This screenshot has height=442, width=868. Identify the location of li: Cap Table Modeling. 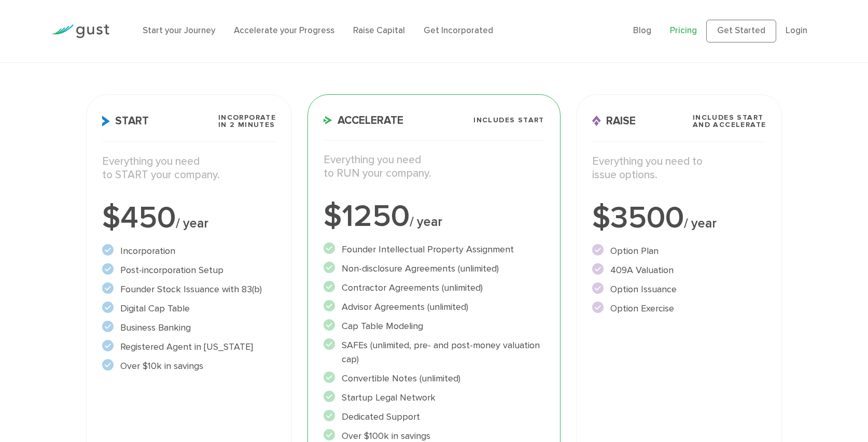
(433, 326).